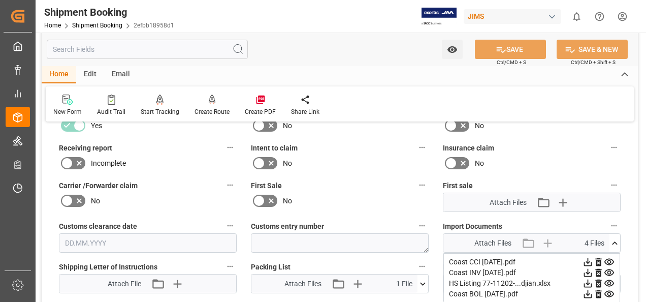 This screenshot has height=302, width=646. I want to click on div: Share Link, so click(305, 112).